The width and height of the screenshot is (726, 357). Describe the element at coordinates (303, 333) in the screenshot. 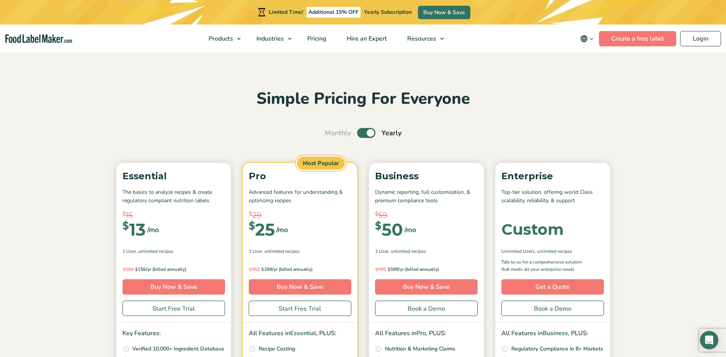

I see `span: Essential` at that location.